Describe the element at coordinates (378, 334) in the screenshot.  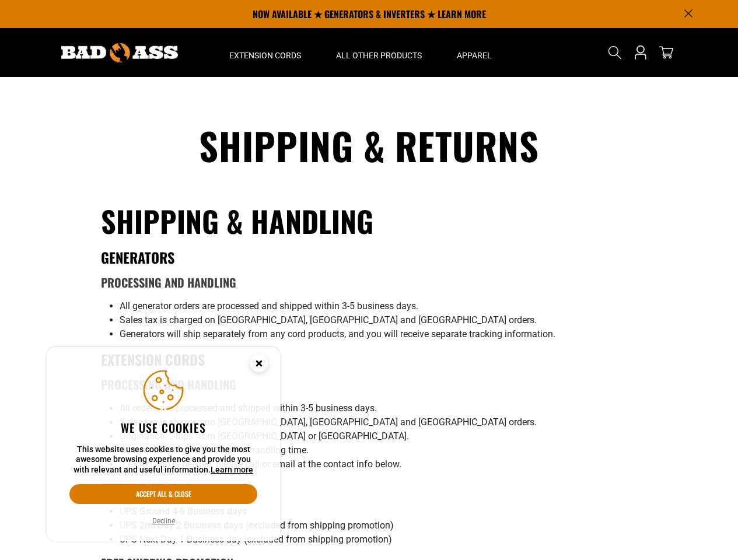
I see `li: Generators will ship separately from any cord products, and you will receive separate tracking in...` at that location.